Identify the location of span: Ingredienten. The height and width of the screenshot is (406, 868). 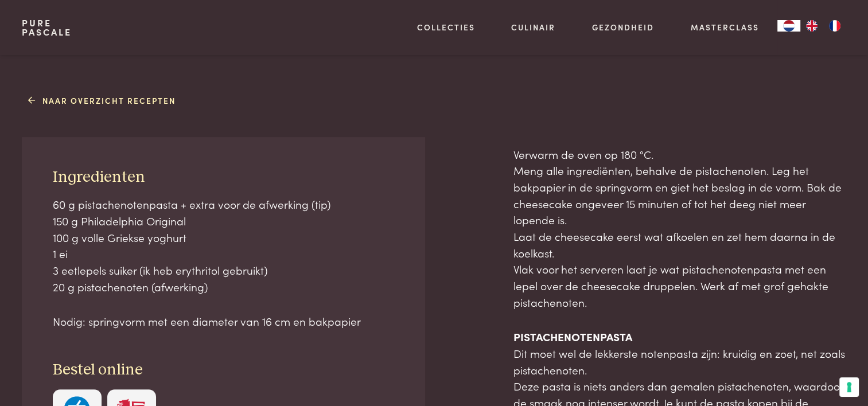
(99, 178).